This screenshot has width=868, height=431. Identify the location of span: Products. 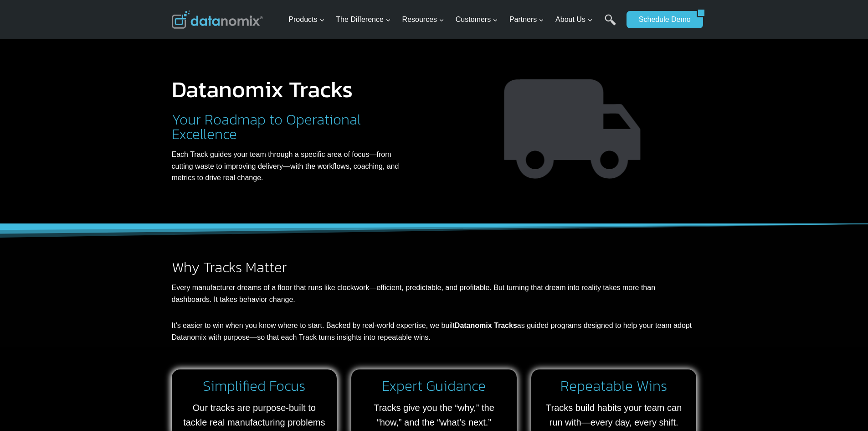
(307, 19).